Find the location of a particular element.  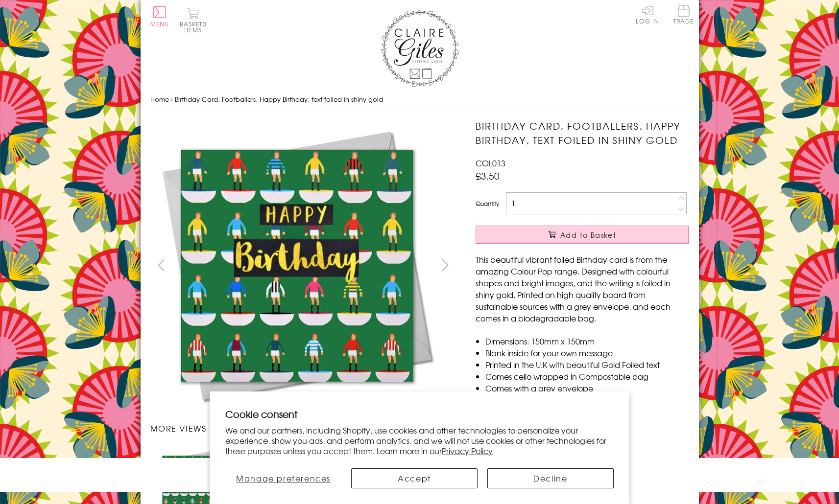

span: Manage preferences is located at coordinates (283, 478).